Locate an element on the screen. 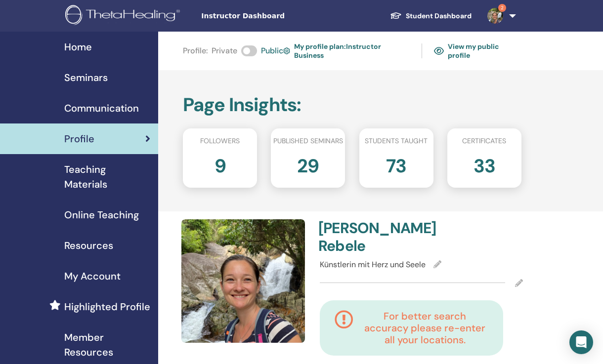  span: Online Teaching is located at coordinates (101, 215).